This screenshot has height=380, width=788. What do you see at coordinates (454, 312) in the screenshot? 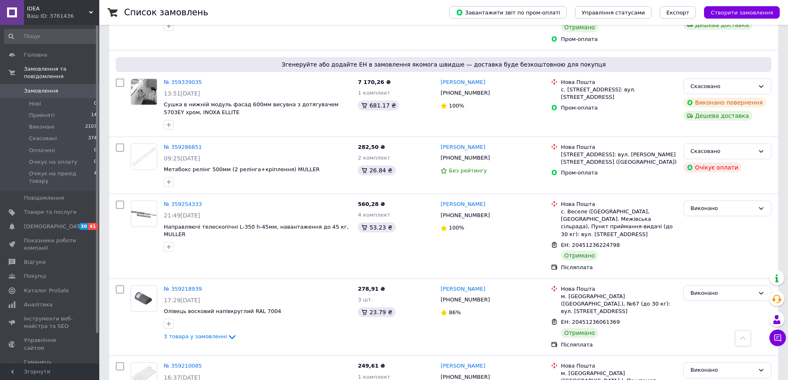
I see `span: 86%` at bounding box center [454, 312].